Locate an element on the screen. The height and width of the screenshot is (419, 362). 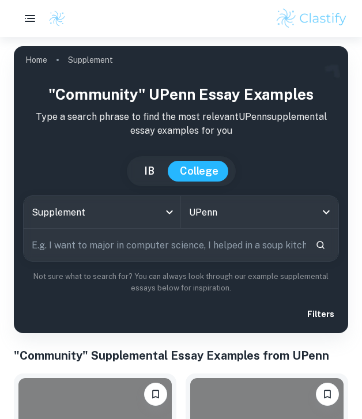
img: profile cover is located at coordinates (181, 190).